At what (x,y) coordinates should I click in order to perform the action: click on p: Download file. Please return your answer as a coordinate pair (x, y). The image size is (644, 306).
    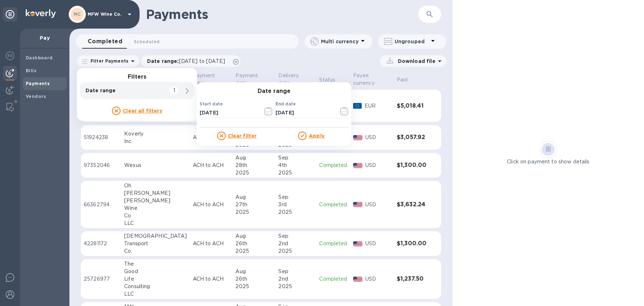
    Looking at the image, I should click on (415, 61).